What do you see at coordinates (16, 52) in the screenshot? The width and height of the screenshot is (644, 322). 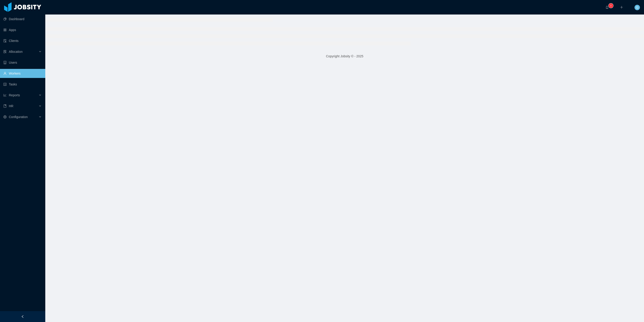 I see `span: Allocation` at bounding box center [16, 52].